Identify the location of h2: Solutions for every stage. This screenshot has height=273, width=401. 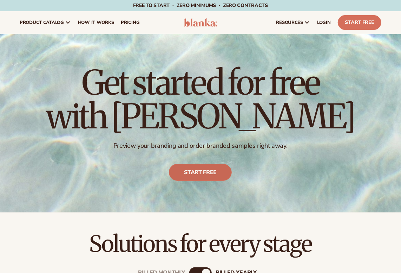
(201, 244).